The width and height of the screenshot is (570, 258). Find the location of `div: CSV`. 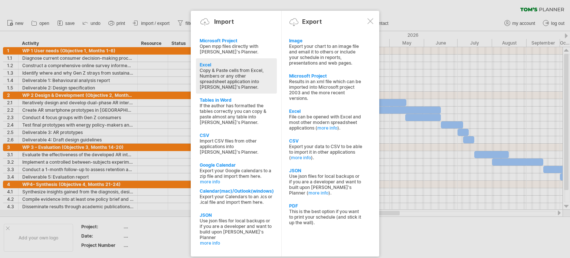

div: CSV is located at coordinates (326, 141).